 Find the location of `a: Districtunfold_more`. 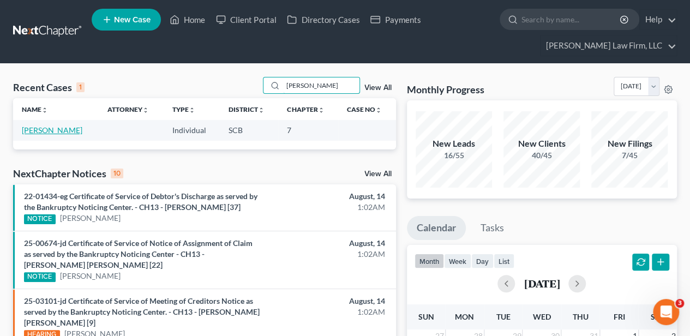

a: Districtunfold_more is located at coordinates (247, 109).